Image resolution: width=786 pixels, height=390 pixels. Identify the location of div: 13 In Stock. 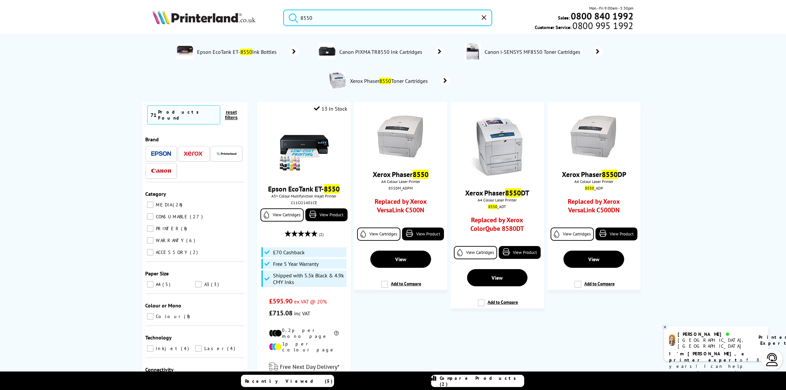
(331, 109).